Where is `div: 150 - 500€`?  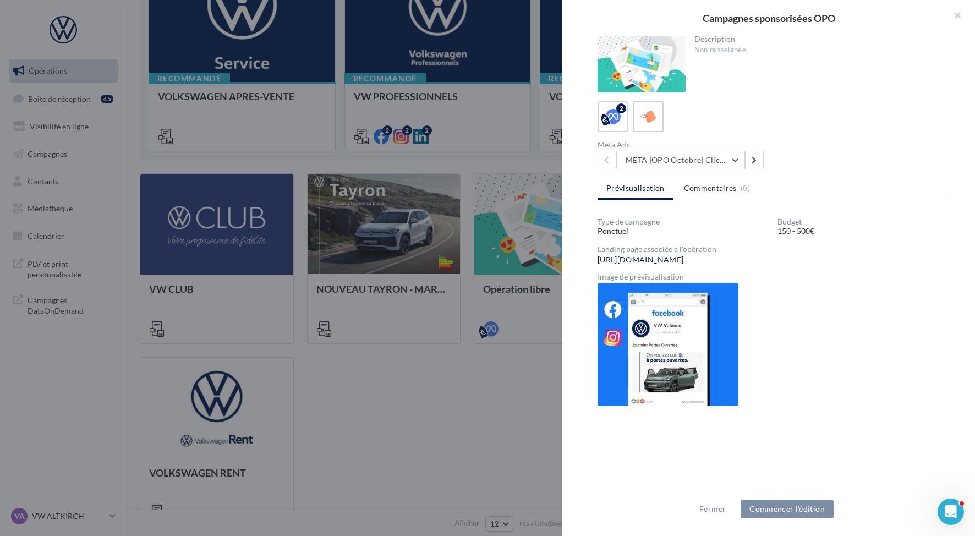 div: 150 - 500€ is located at coordinates (863, 231).